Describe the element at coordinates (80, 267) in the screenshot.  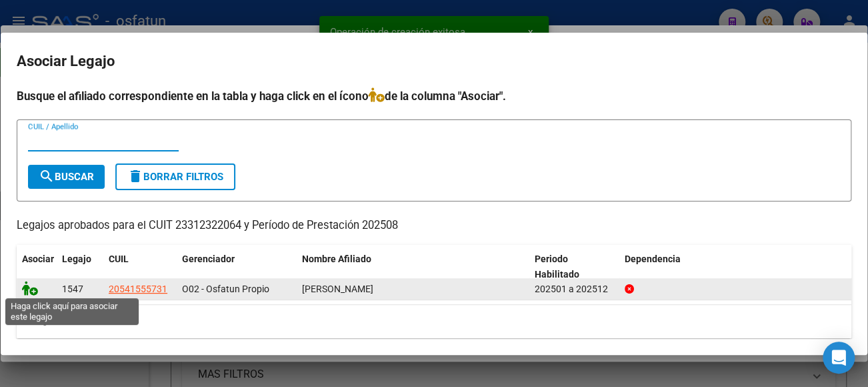
I see `datatable-header-cell: Legajo` at that location.